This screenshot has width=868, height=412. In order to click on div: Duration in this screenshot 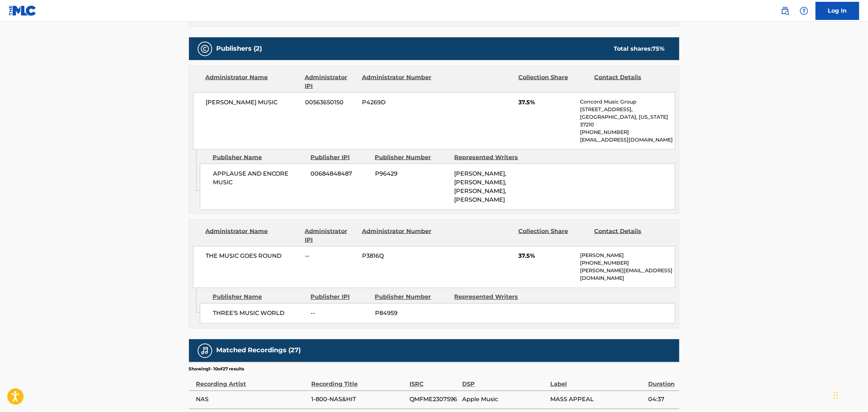, I will do `click(661, 381)`.